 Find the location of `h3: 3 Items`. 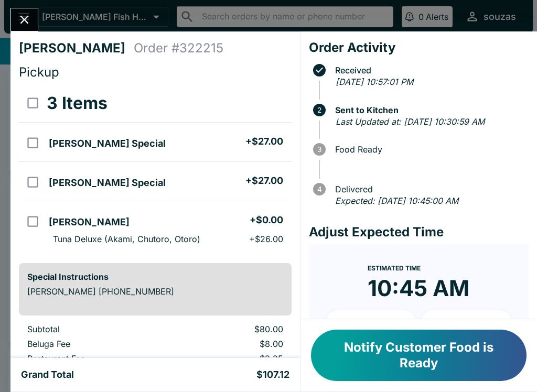

h3: 3 Items is located at coordinates (77, 103).